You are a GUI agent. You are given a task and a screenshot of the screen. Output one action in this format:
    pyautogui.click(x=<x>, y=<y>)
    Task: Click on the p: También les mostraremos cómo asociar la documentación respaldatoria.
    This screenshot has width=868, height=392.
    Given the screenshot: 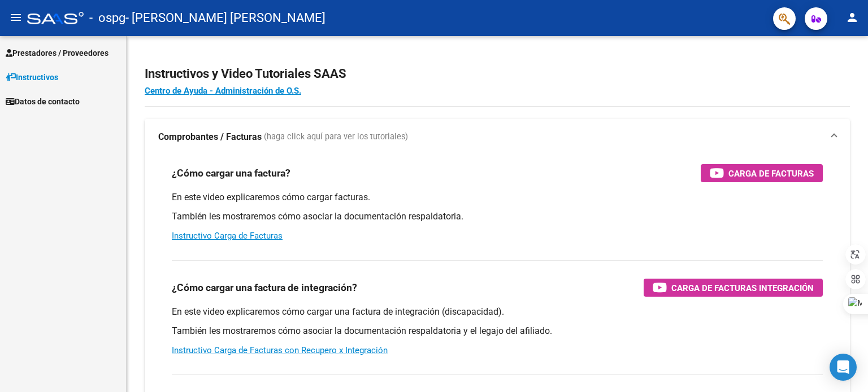 What is the action you would take?
    pyautogui.click(x=497, y=216)
    